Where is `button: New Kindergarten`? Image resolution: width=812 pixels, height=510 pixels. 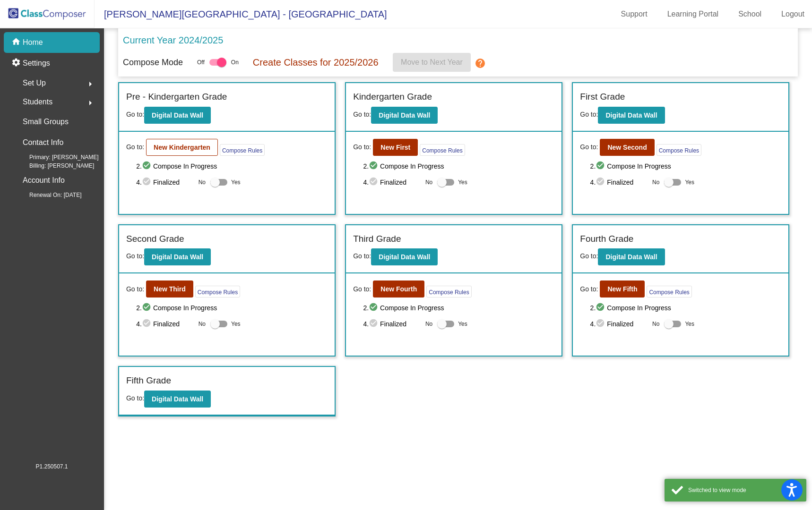
button: New Kindergarten is located at coordinates (182, 147).